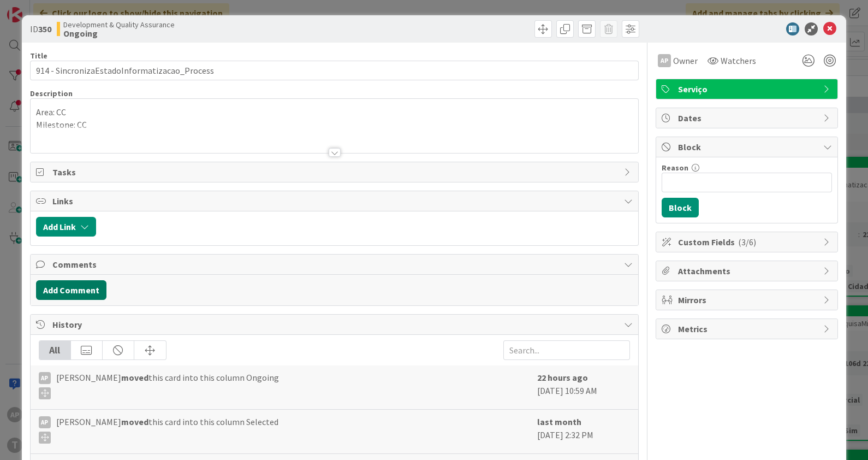 This screenshot has height=460, width=868. What do you see at coordinates (336, 172) in the screenshot?
I see `span: Tasks` at bounding box center [336, 172].